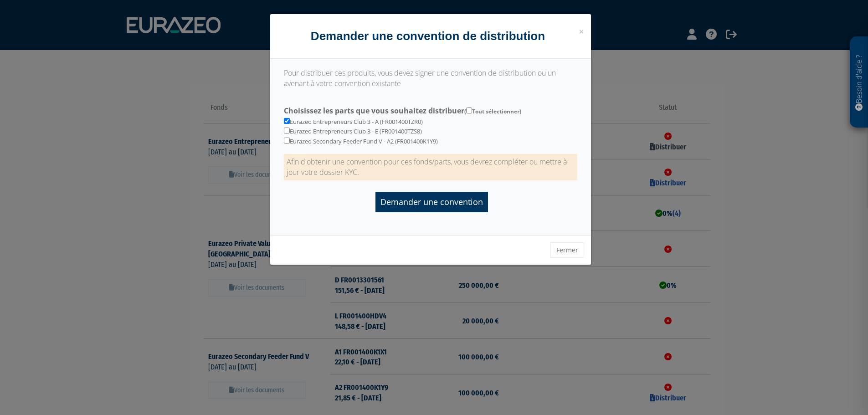  What do you see at coordinates (431, 124) in the screenshot?
I see `div: Eurazeo Entrepreneurs Club 3 - A (FR001400TZR0) Eurazeo Entrepreneurs Club 3 - E (FR001400TZS8) E...` at bounding box center [431, 124].